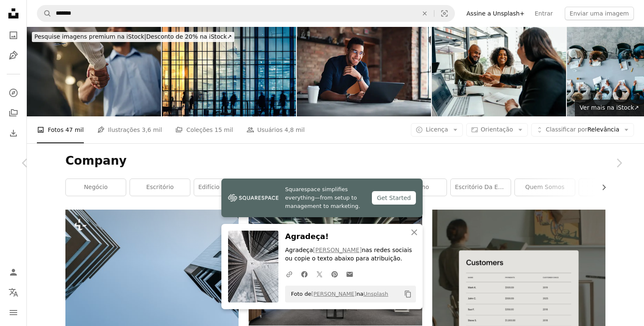 This screenshot has height=326, width=644. What do you see at coordinates (14, 312) in the screenshot?
I see `button: Menu` at bounding box center [14, 312].